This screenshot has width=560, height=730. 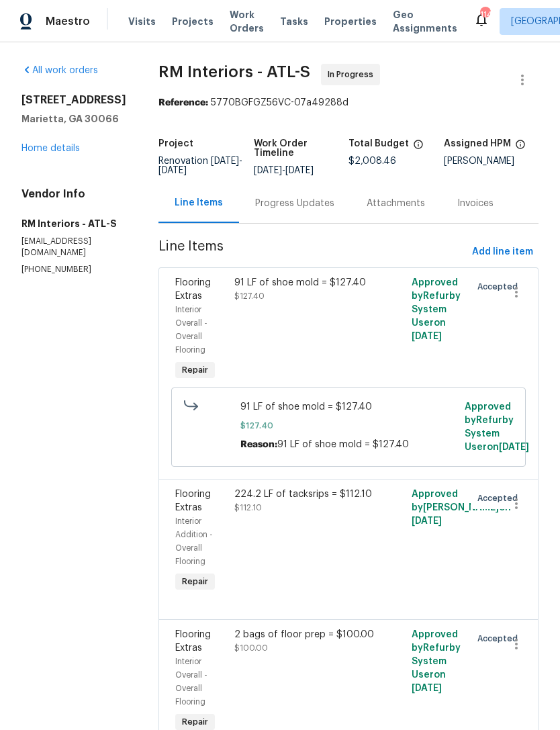 What do you see at coordinates (502, 252) in the screenshot?
I see `span: Add line item` at bounding box center [502, 252].